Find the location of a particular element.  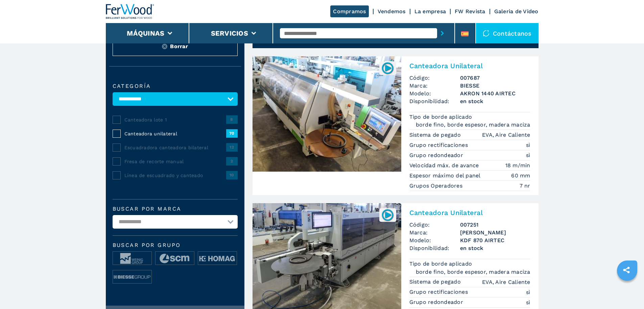

span: Escuadradora canteadora bilateral is located at coordinates (175, 147).